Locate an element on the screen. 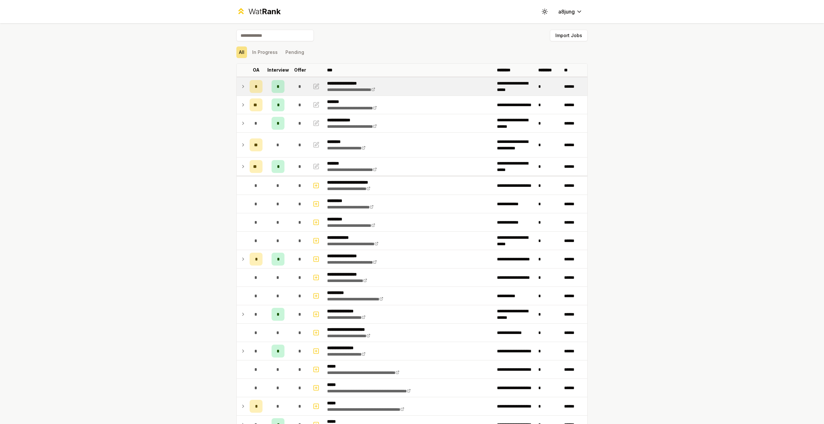 The height and width of the screenshot is (424, 824). p: Interview is located at coordinates (278, 70).